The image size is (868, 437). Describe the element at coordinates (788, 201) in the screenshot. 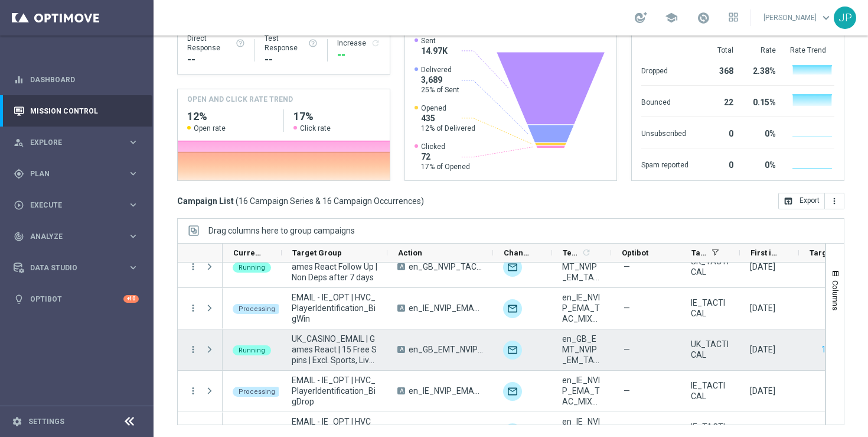

I see `i: open_in_browser` at that location.